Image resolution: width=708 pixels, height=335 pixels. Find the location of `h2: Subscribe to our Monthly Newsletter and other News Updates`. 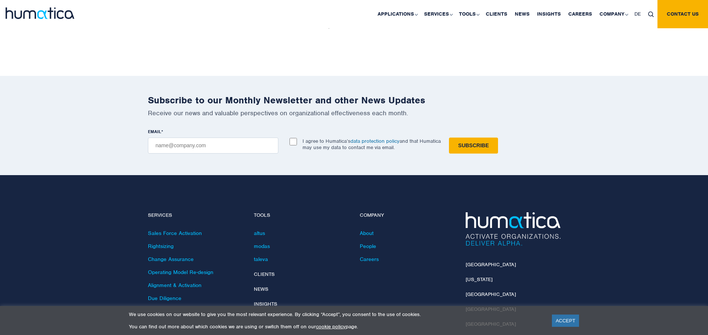

h2: Subscribe to our Monthly Newsletter and other News Updates is located at coordinates (354, 100).